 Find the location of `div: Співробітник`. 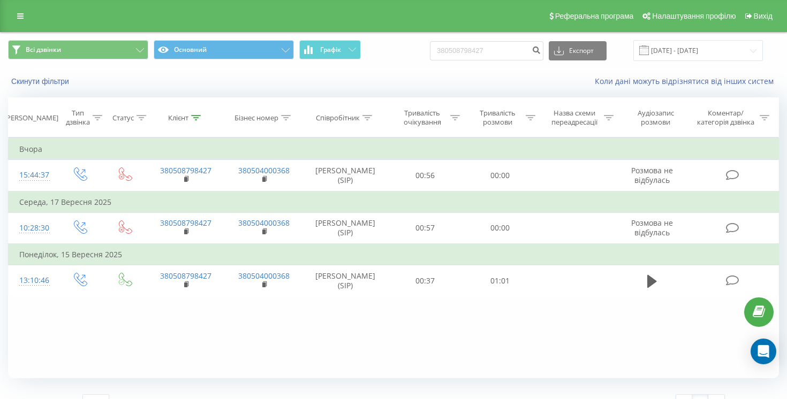

div: Співробітник is located at coordinates (338, 118).